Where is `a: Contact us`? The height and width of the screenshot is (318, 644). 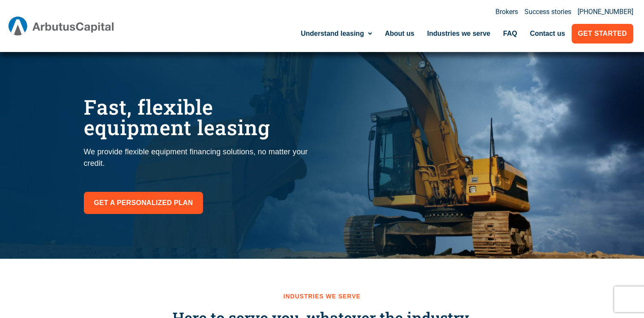
a: Contact us is located at coordinates (547, 34).